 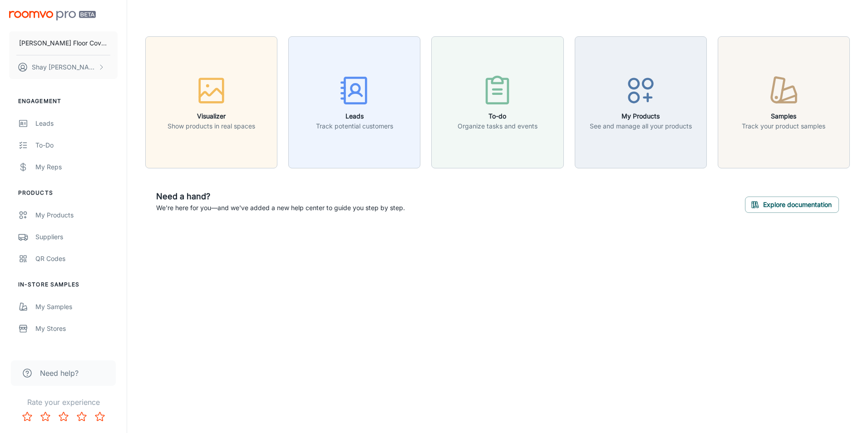 I want to click on div: QR Codes, so click(x=76, y=258).